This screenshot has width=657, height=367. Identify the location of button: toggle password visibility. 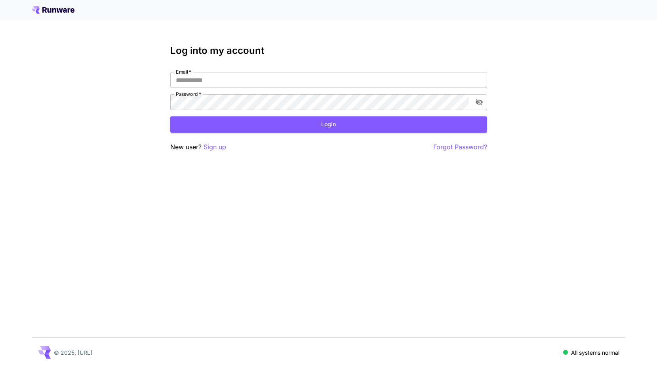
(479, 102).